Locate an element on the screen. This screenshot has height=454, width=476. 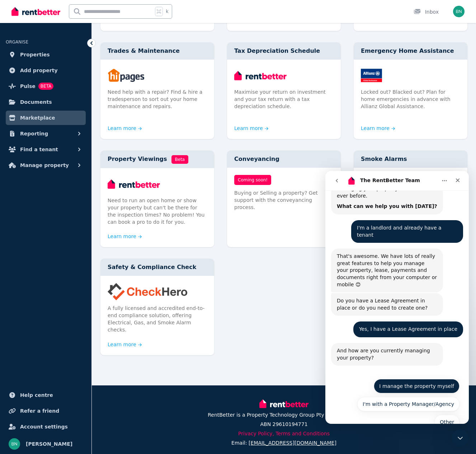
span: Reporting is located at coordinates (34, 134).